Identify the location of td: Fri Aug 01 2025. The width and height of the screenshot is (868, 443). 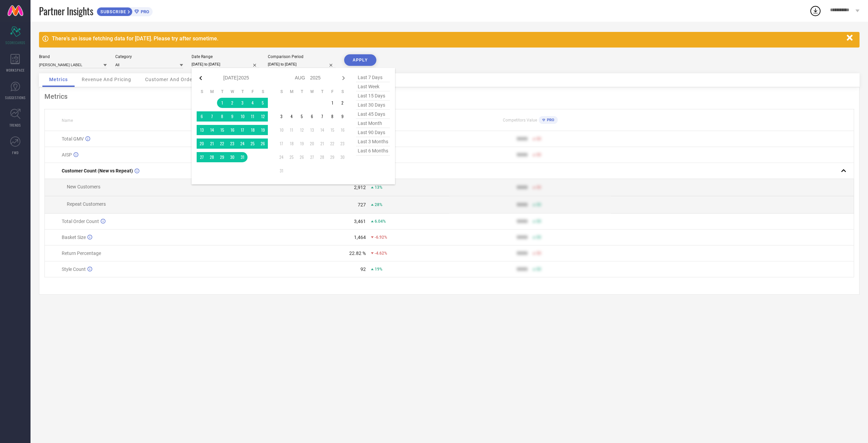
(332, 103).